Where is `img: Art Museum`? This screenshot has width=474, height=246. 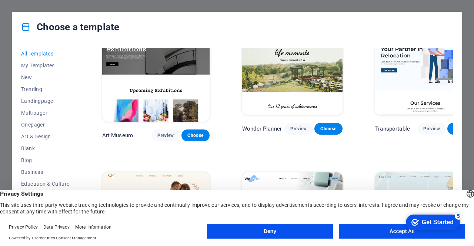
img: Art Museum is located at coordinates (156, 73).